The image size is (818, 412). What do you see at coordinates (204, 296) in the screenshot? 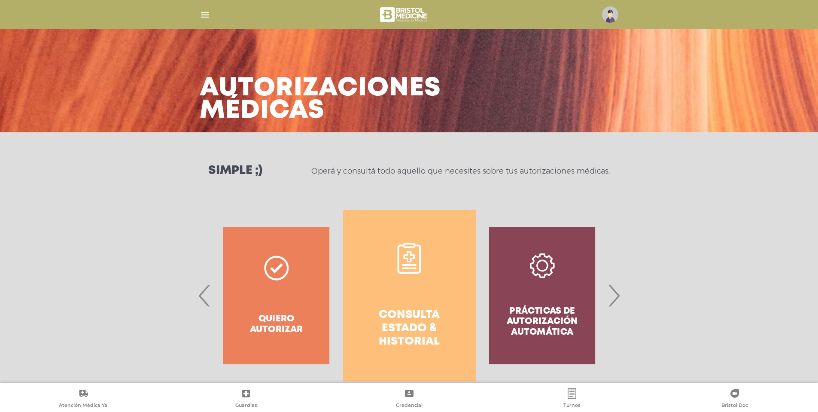
I see `span: Previous` at bounding box center [204, 296].